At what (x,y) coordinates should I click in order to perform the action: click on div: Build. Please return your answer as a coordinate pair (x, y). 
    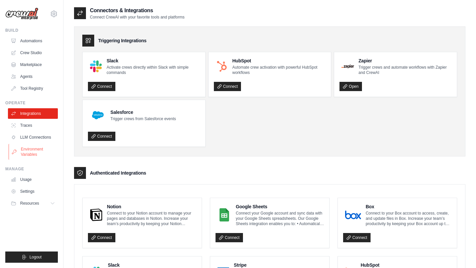
    Looking at the image, I should click on (31, 30).